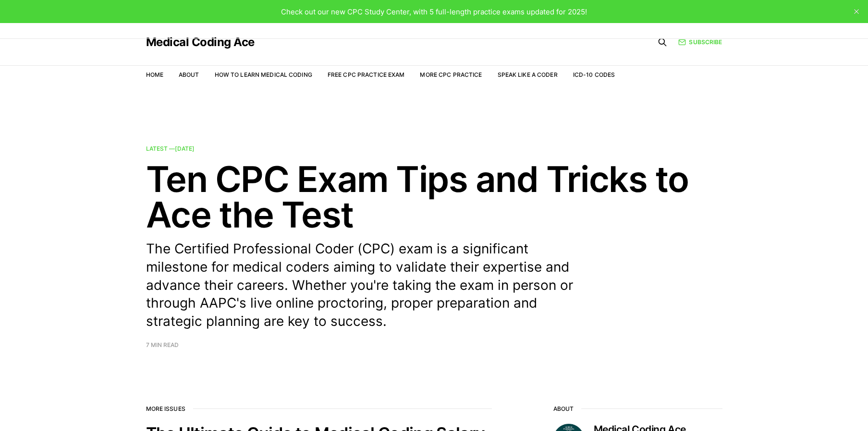 The height and width of the screenshot is (431, 868). Describe the element at coordinates (857, 11) in the screenshot. I see `button: close` at that location.